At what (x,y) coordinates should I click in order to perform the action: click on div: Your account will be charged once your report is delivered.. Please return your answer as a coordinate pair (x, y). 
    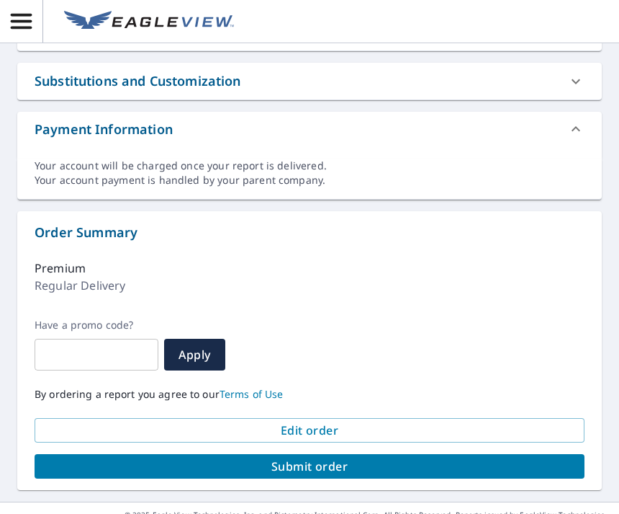
    Looking at the image, I should click on (310, 166).